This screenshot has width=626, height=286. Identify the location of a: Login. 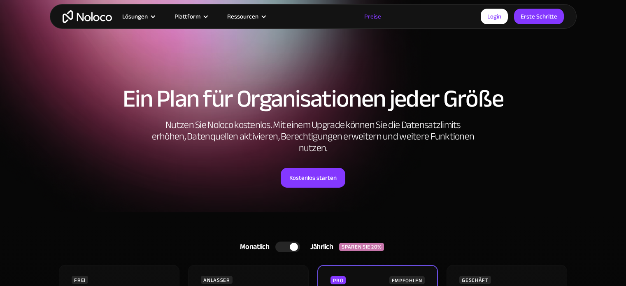
(495, 16).